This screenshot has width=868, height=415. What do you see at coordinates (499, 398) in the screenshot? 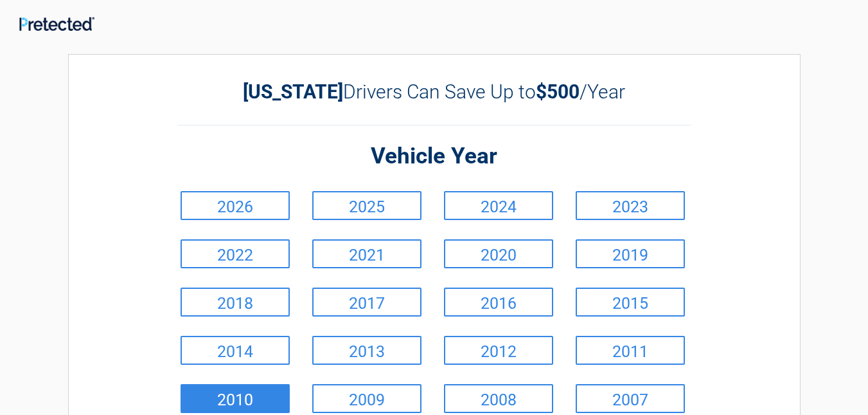
I see `a: 2008` at bounding box center [499, 398].